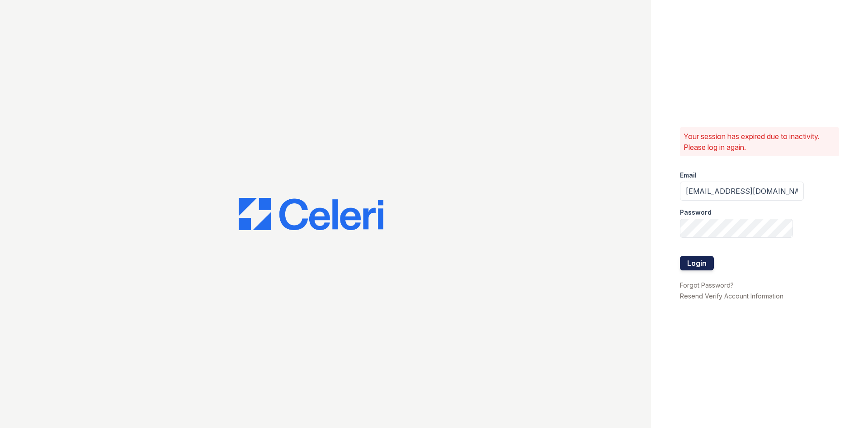 This screenshot has width=868, height=428. I want to click on label: Email, so click(688, 175).